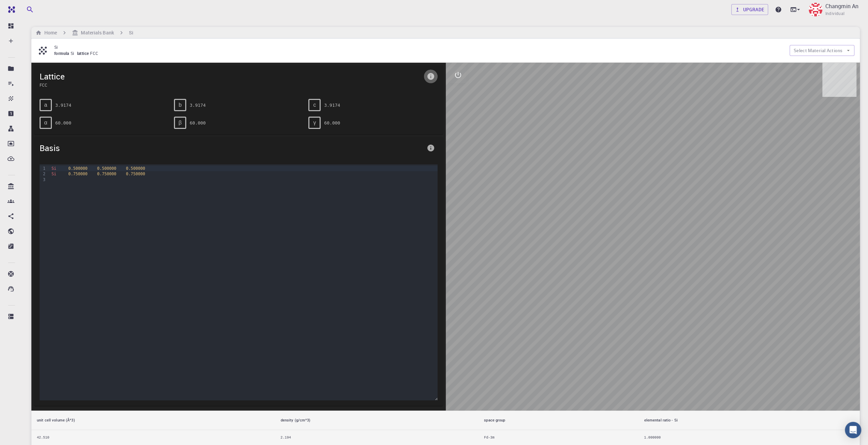 The width and height of the screenshot is (868, 445). I want to click on th: unit cell volume (Å^3), so click(153, 421).